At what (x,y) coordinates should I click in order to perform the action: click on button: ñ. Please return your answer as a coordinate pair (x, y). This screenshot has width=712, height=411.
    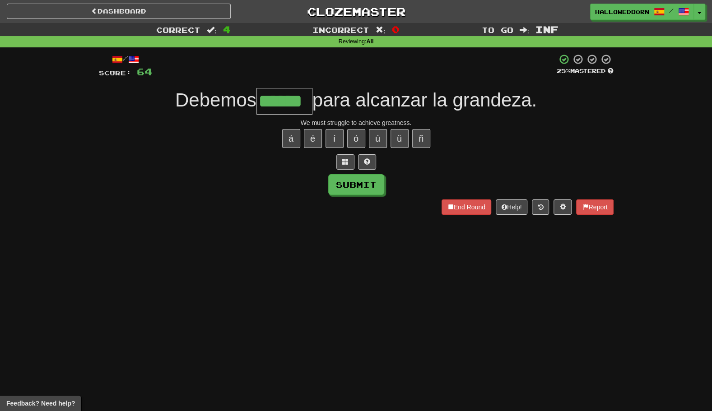
    Looking at the image, I should click on (421, 139).